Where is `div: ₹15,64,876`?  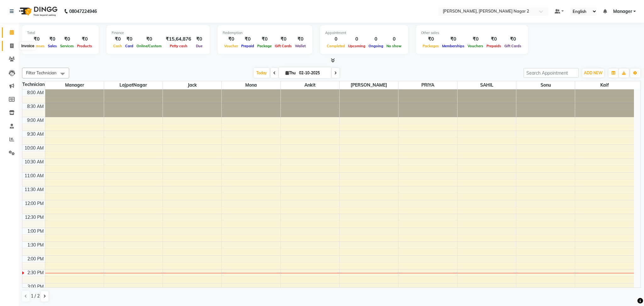 div: ₹15,64,876 is located at coordinates (178, 39).